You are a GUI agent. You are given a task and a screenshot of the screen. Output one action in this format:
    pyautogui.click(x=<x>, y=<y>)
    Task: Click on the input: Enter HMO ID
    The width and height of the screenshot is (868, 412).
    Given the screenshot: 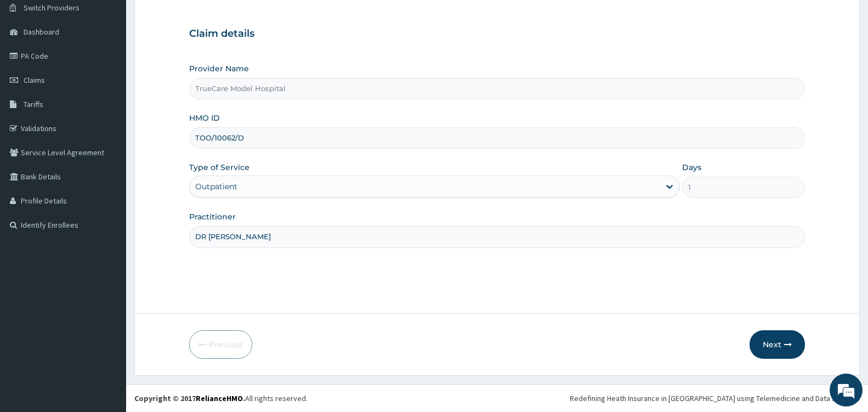 What is the action you would take?
    pyautogui.click(x=497, y=138)
    